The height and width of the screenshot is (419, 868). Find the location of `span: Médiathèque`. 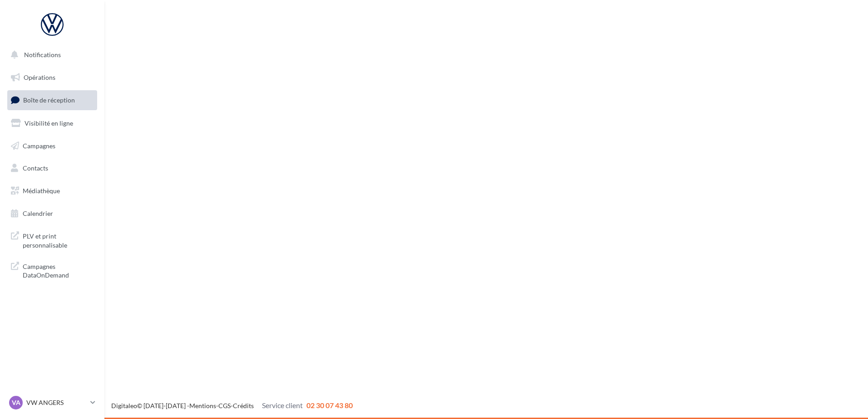

span: Médiathèque is located at coordinates (41, 191).